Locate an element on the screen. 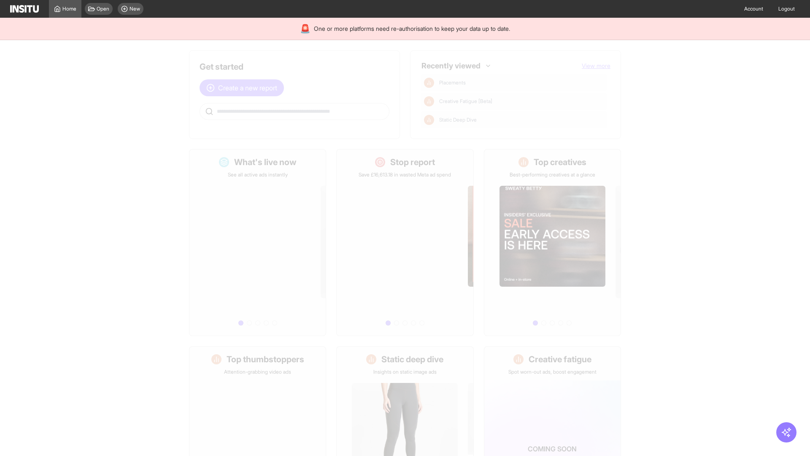 The height and width of the screenshot is (456, 810). span: One or more platforms need re-authorisation to keep your data up to date. is located at coordinates (412, 29).